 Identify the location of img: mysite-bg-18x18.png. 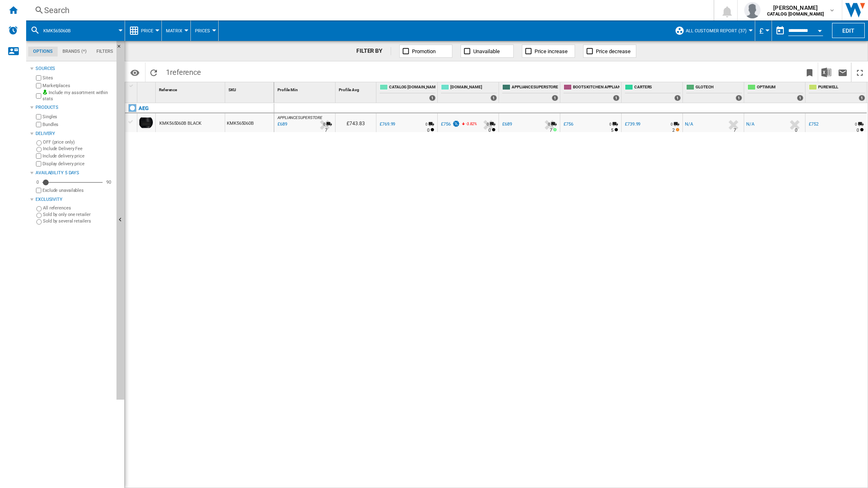
(45, 92).